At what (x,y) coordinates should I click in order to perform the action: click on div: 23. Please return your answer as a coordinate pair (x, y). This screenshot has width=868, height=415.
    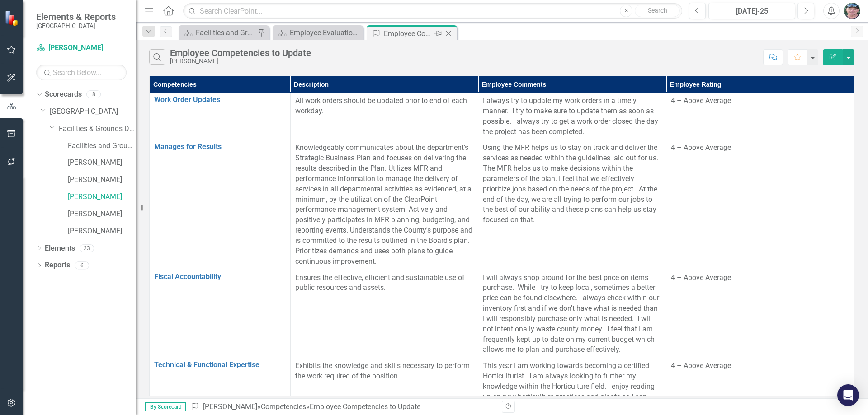
    Looking at the image, I should click on (87, 248).